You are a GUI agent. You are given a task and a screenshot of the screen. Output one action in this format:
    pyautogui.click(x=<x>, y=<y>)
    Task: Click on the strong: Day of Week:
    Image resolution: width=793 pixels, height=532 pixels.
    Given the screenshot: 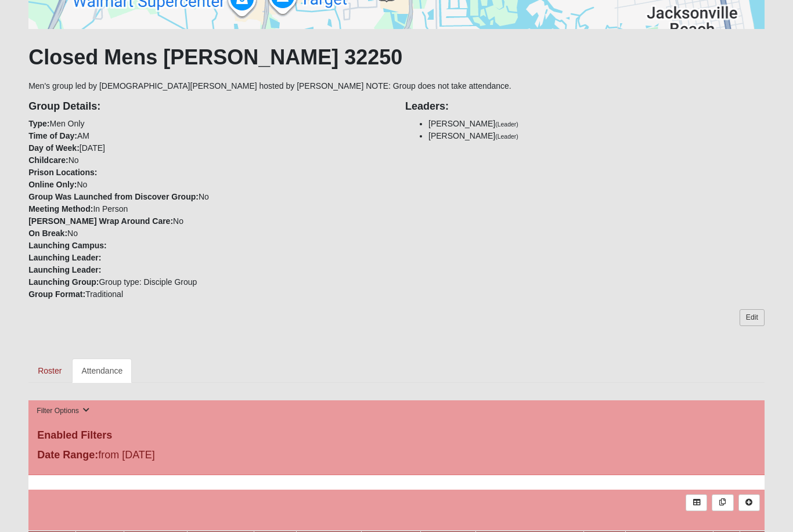 What is the action you would take?
    pyautogui.click(x=54, y=148)
    